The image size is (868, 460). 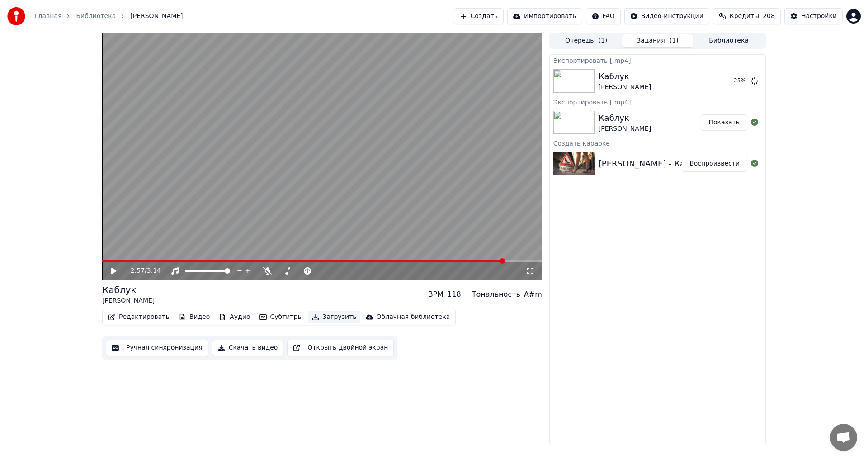 What do you see at coordinates (478, 16) in the screenshot?
I see `button: Создать` at bounding box center [478, 16].